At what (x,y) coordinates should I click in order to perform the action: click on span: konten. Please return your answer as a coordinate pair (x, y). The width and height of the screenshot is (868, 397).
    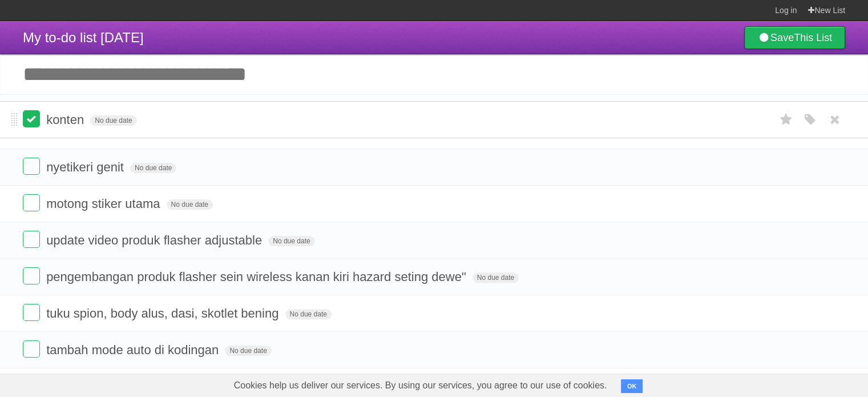
    Looking at the image, I should click on (66, 119).